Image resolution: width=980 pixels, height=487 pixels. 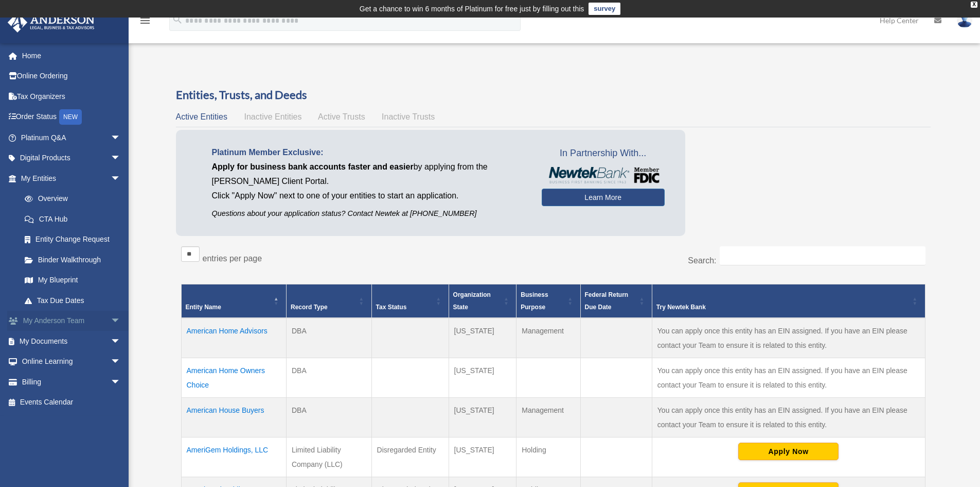 I want to click on a: menu, so click(x=145, y=22).